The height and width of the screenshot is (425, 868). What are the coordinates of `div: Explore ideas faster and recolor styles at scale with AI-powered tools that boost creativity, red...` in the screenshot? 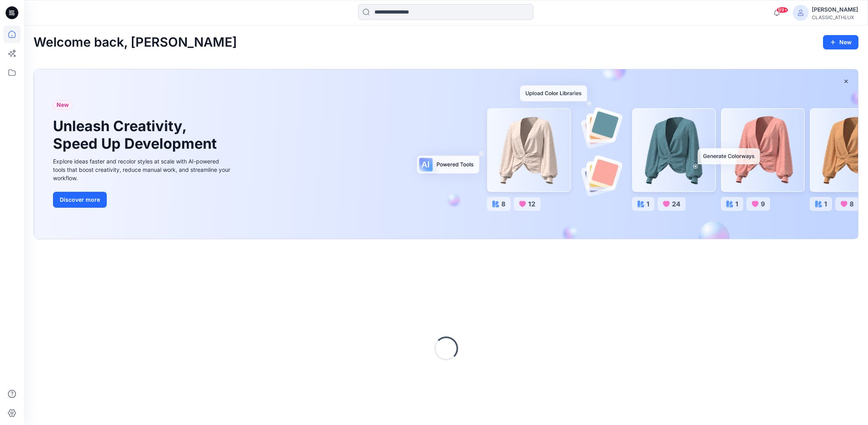 It's located at (143, 170).